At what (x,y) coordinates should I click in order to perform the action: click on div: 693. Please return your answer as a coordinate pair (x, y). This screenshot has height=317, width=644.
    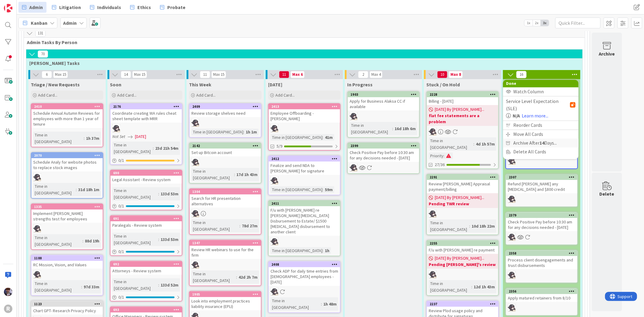
    Looking at the image, I should click on (146, 310).